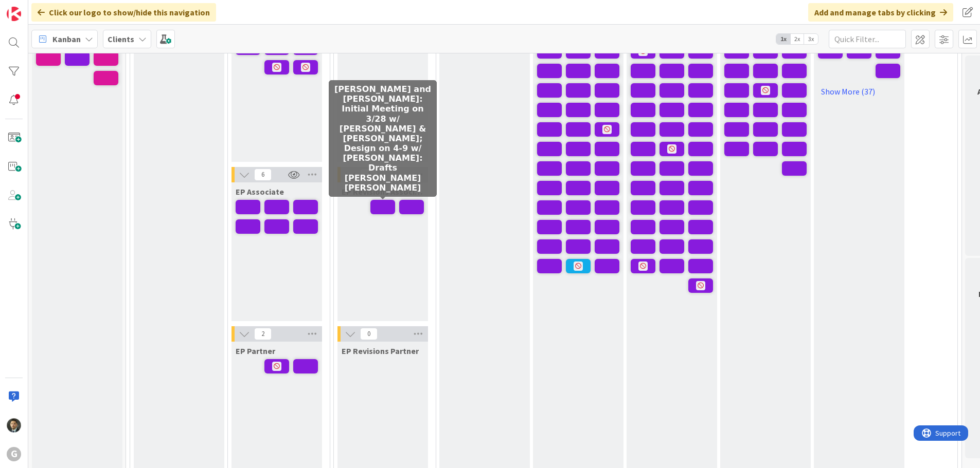 This screenshot has height=468, width=980. Describe the element at coordinates (66, 39) in the screenshot. I see `span: Kanban` at that location.